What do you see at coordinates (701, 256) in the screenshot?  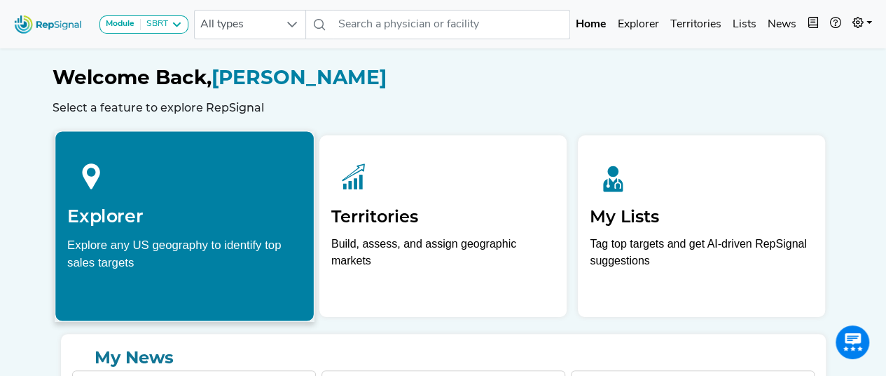 I see `p: Tag top targets and get AI-driven RepSignal suggestions` at bounding box center [701, 256].